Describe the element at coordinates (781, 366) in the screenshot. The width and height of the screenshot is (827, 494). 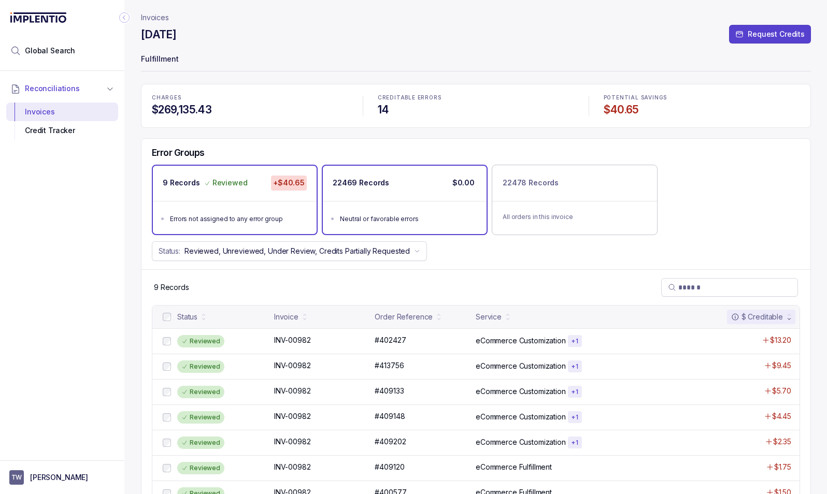
I see `p: $9.45` at that location.